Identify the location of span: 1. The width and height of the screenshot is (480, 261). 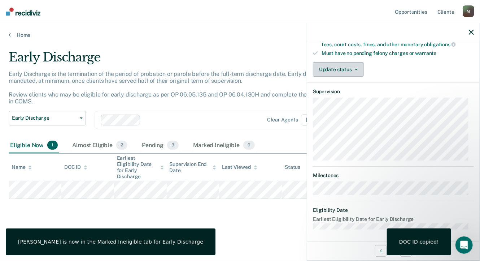
(52, 145).